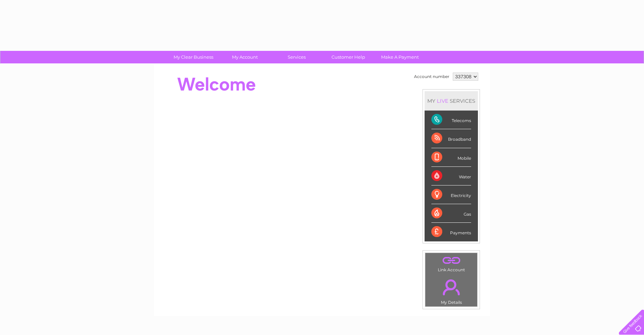 This screenshot has width=644, height=335. I want to click on div: Electricity, so click(451, 195).